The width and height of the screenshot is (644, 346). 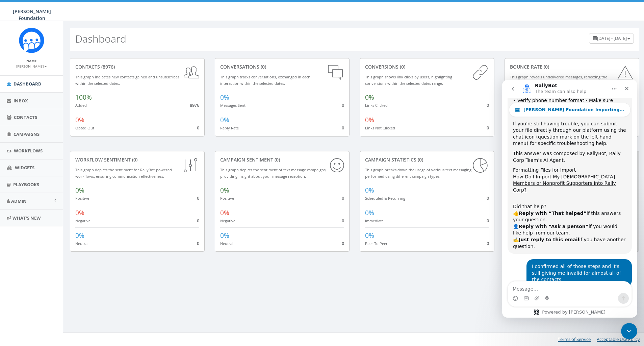 What do you see at coordinates (427, 160) in the screenshot?
I see `div: Campaign Statistics` at bounding box center [427, 160].